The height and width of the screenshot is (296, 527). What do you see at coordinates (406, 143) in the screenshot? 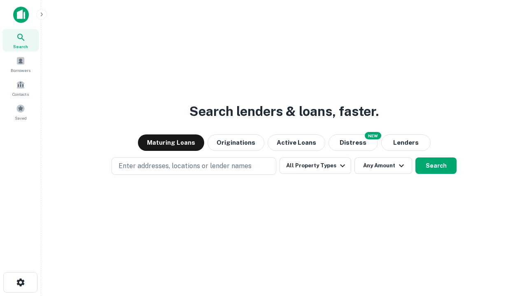
I see `button: Lenders` at bounding box center [406, 143].